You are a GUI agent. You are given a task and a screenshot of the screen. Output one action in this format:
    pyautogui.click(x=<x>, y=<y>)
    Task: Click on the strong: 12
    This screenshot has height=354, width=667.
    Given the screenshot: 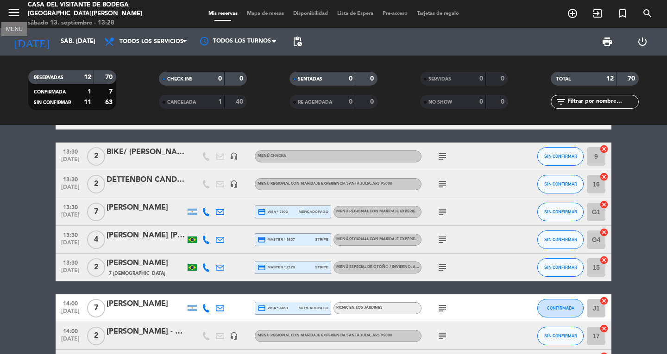 What is the action you would take?
    pyautogui.click(x=87, y=77)
    